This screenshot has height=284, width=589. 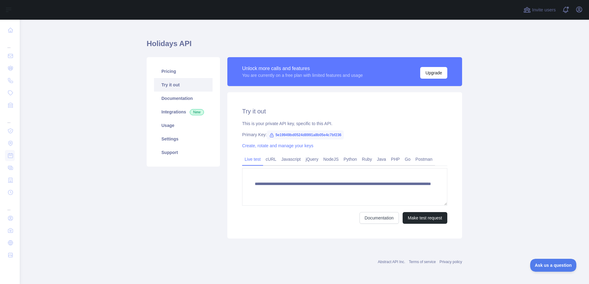 What do you see at coordinates (367, 159) in the screenshot?
I see `a: Ruby` at bounding box center [367, 159].